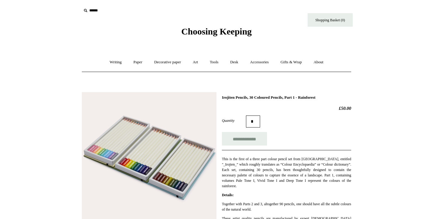 The width and height of the screenshot is (433, 219). Describe the element at coordinates (234, 121) in the screenshot. I see `label: Quantity` at that location.